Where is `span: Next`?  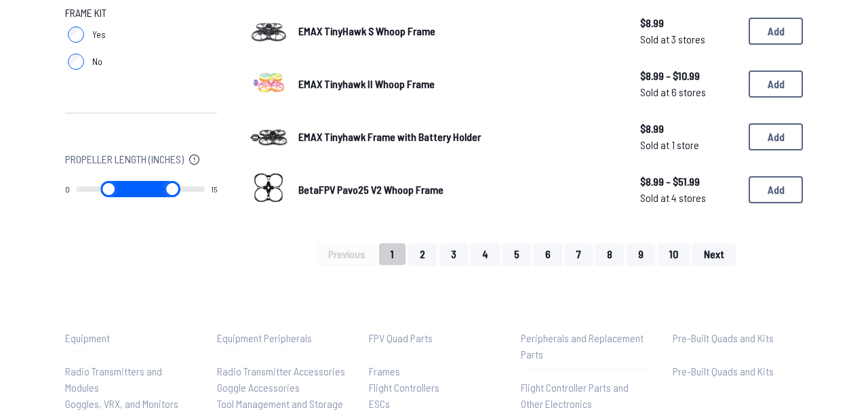
span: Next is located at coordinates (714, 254).